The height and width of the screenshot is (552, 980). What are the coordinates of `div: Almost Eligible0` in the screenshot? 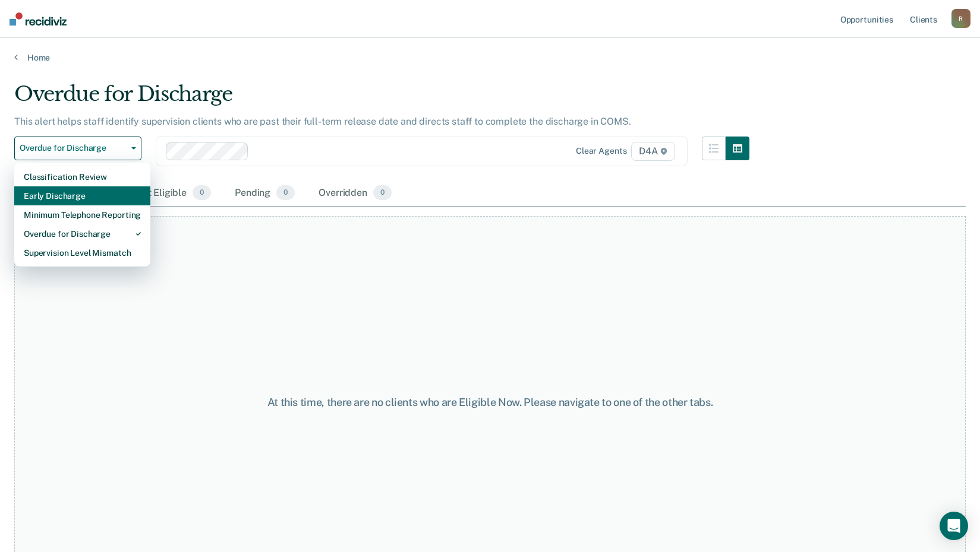 It's located at (165, 194).